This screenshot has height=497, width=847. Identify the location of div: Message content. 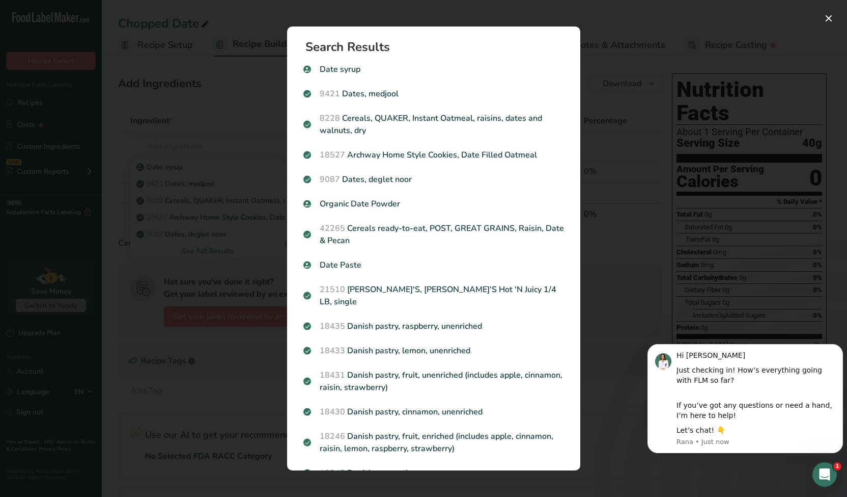
(113, 64).